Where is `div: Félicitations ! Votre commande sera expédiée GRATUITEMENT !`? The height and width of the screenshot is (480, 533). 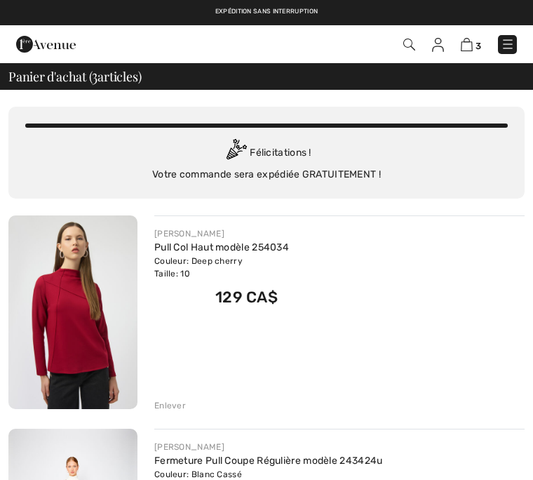
div: Félicitations ! Votre commande sera expédiée GRATUITEMENT ! is located at coordinates (267, 160).